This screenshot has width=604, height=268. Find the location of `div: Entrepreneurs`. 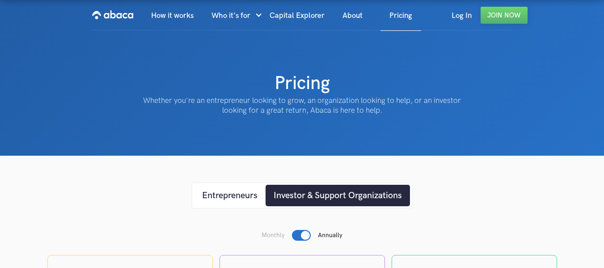

div: Entrepreneurs is located at coordinates (230, 195).